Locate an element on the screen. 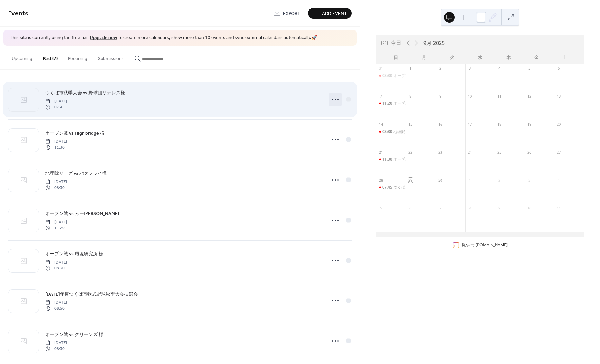 Image resolution: width=600 pixels, height=364 pixels. div: 金 is located at coordinates (537, 58).